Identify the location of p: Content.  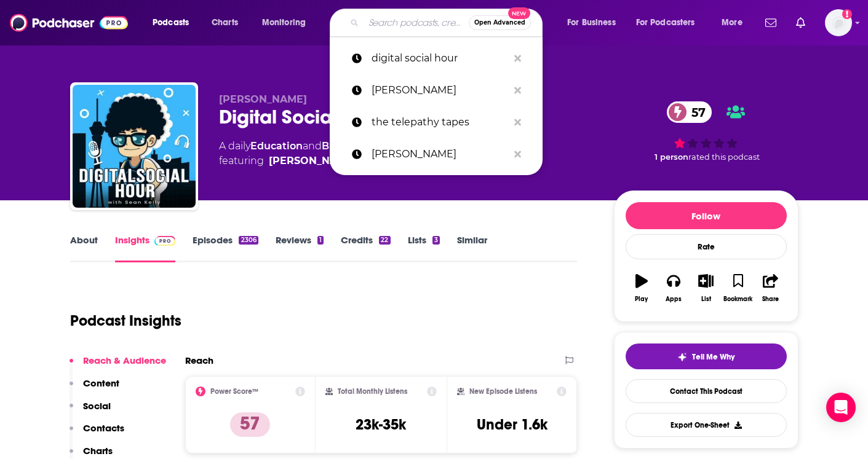
(100, 382).